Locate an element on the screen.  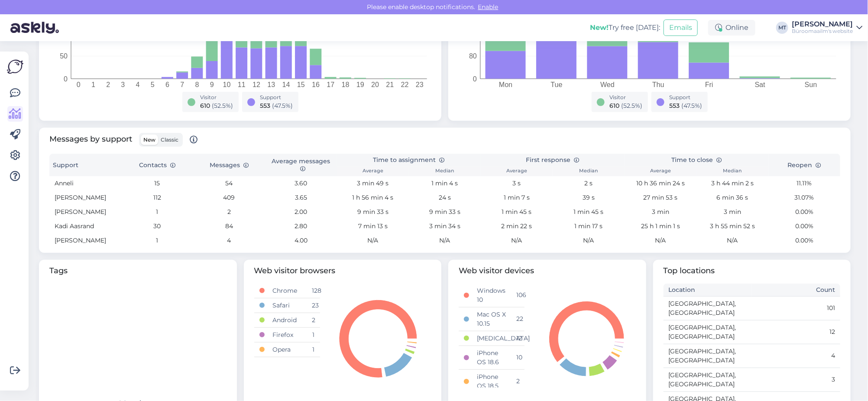
b: New! is located at coordinates (599, 27).